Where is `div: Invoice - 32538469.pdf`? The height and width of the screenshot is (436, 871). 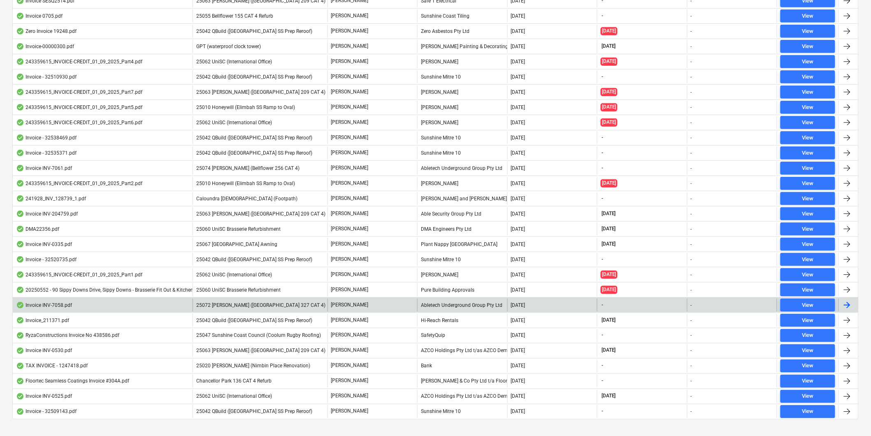 div: Invoice - 32538469.pdf is located at coordinates (46, 138).